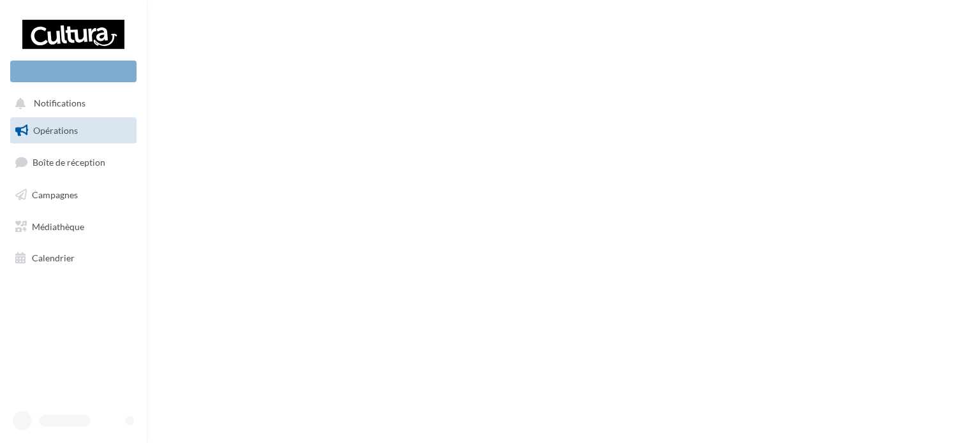 This screenshot has height=443, width=980. I want to click on a: Médiathèque, so click(73, 227).